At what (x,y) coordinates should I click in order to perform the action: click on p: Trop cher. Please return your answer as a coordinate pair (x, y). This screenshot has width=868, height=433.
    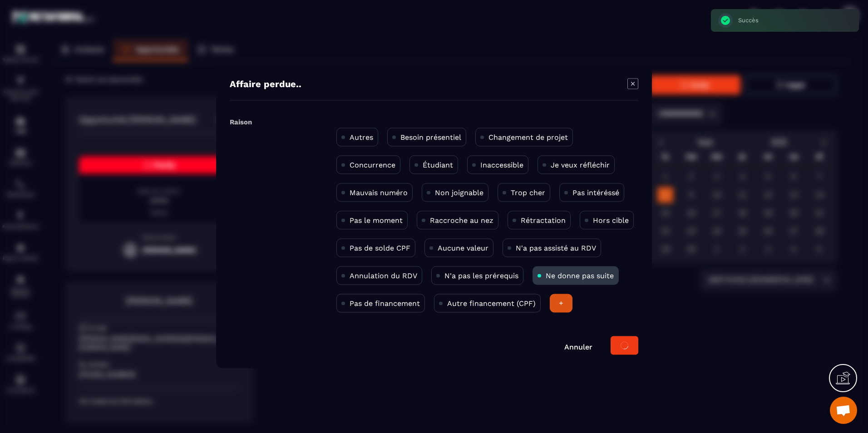
    Looking at the image, I should click on (528, 192).